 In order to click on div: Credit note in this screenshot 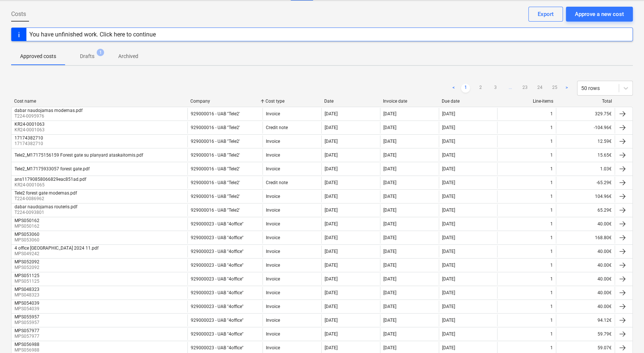, I will do `click(277, 127)`.